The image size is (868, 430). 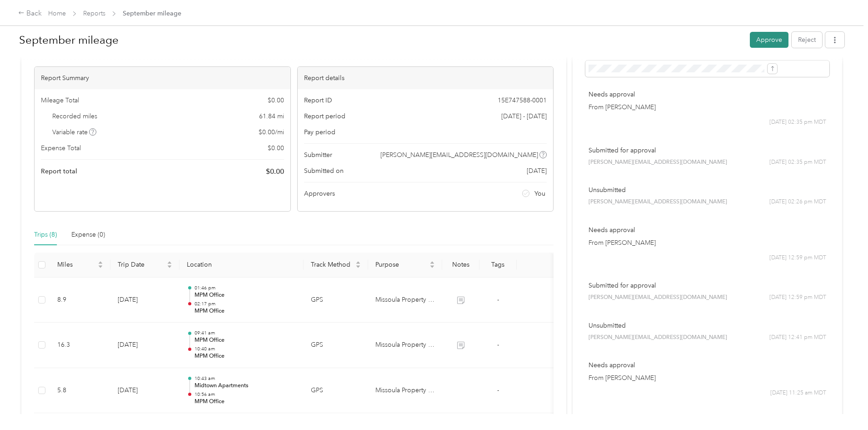 What do you see at coordinates (59, 171) in the screenshot?
I see `span: Report total` at bounding box center [59, 171].